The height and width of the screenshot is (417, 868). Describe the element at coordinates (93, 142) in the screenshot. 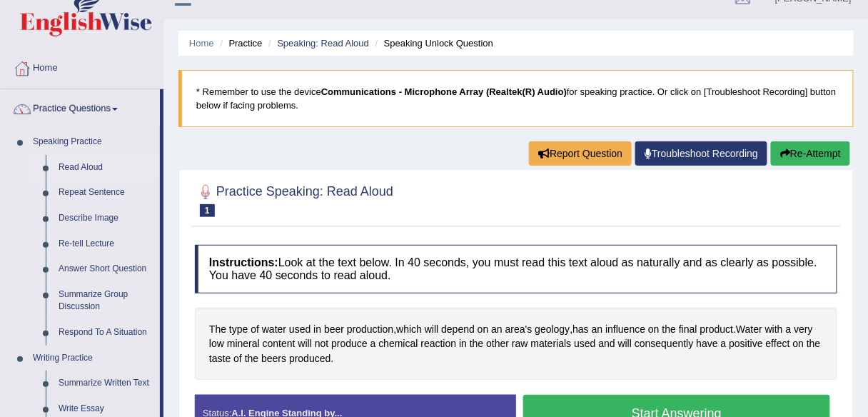

I see `a: Speaking Practice` at that location.